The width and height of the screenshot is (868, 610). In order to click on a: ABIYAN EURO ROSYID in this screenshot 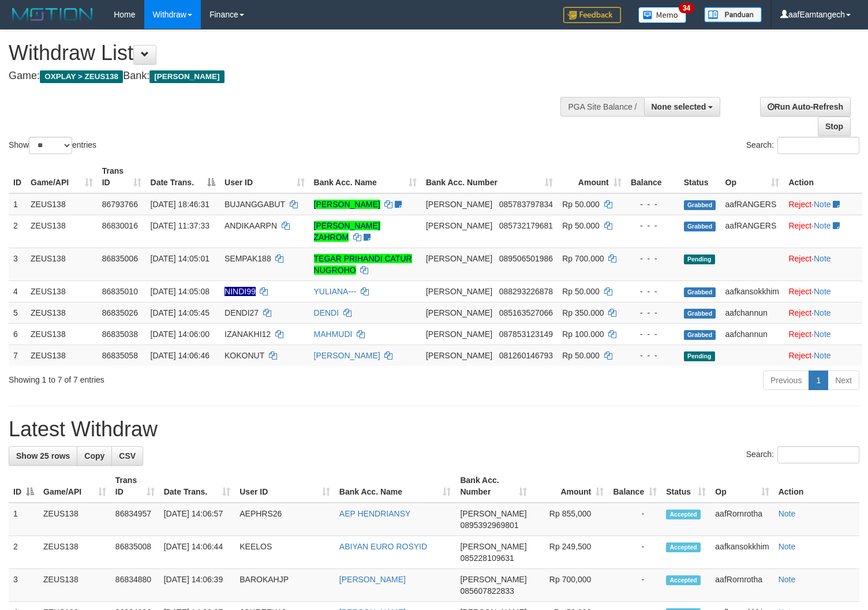, I will do `click(383, 546)`.